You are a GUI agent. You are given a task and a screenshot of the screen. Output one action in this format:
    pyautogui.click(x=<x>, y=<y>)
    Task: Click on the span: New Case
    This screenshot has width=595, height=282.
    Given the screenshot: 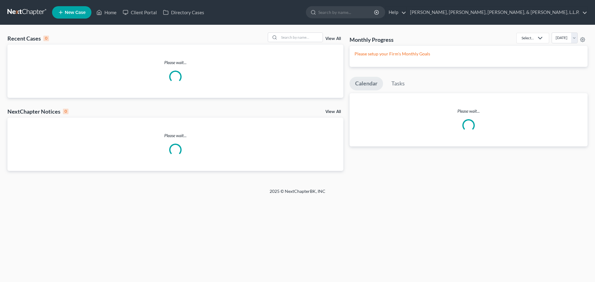 What is the action you would take?
    pyautogui.click(x=75, y=12)
    